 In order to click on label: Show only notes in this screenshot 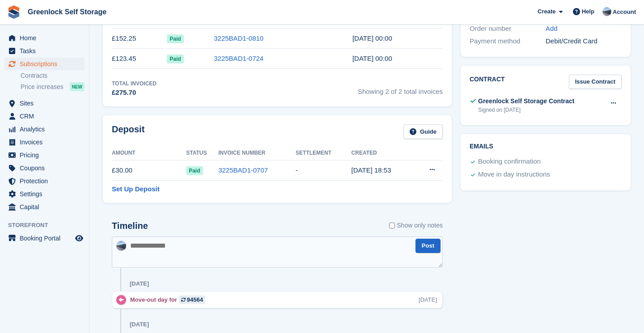, I will do `click(416, 226)`.